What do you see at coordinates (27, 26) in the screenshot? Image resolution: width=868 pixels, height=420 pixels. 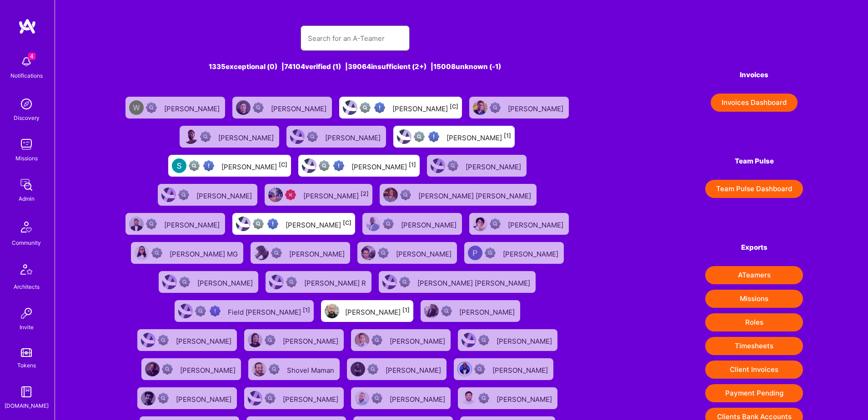 I see `img: logo` at bounding box center [27, 26].